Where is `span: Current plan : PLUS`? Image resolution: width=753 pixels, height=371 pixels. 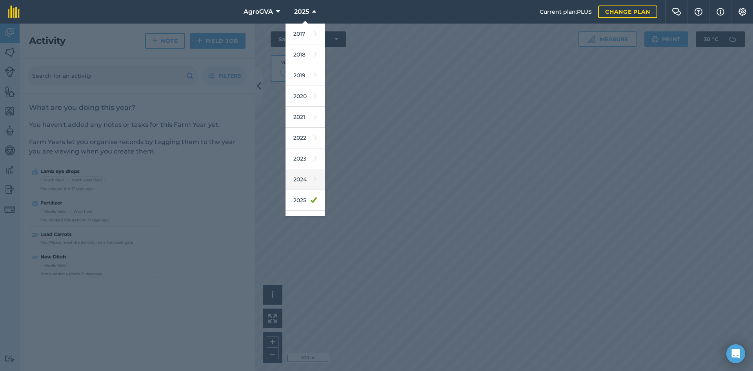 span: Current plan : PLUS is located at coordinates (566, 12).